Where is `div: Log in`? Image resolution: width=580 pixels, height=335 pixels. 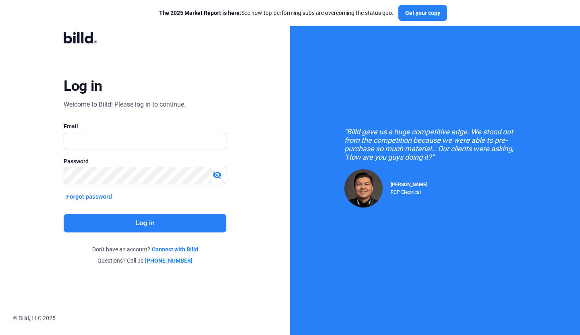 div: Log in is located at coordinates (83, 86).